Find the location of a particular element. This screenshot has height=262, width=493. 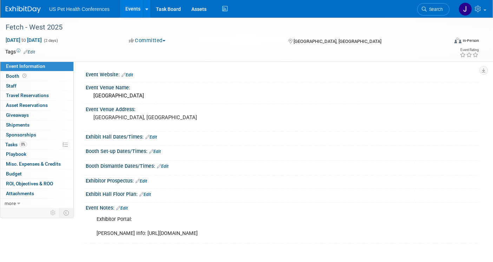

span: Booth is located at coordinates (17, 76).